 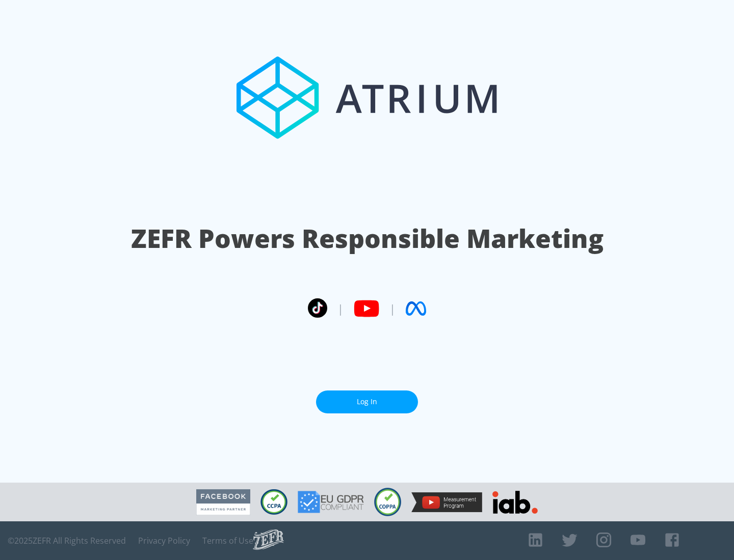 What do you see at coordinates (514, 502) in the screenshot?
I see `img: IAB` at bounding box center [514, 502].